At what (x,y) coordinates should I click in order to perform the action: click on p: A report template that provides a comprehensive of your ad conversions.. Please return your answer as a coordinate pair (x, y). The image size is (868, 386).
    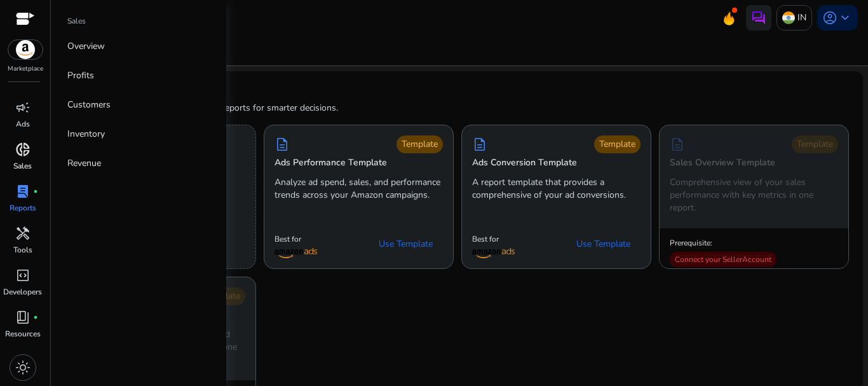
    Looking at the image, I should click on (556, 189).